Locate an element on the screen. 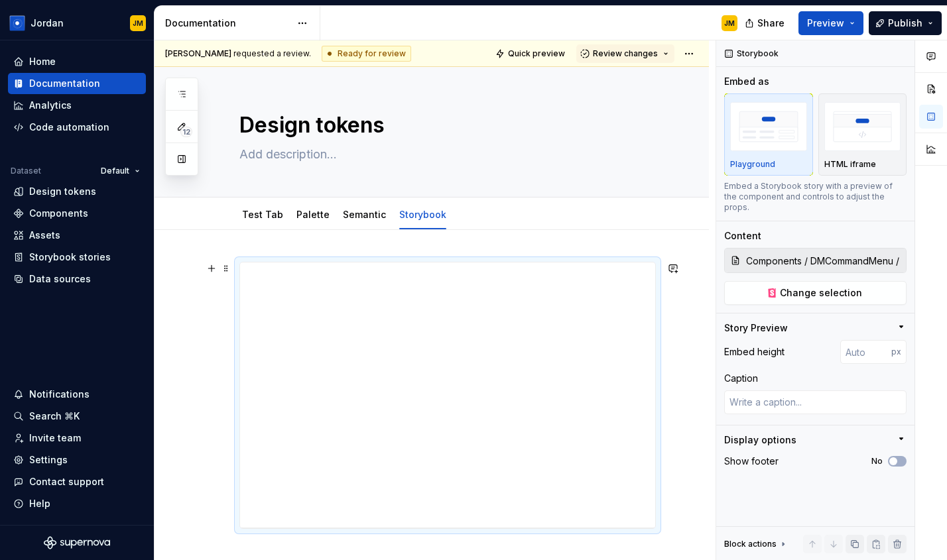  div: Storybook stories is located at coordinates (69, 257).